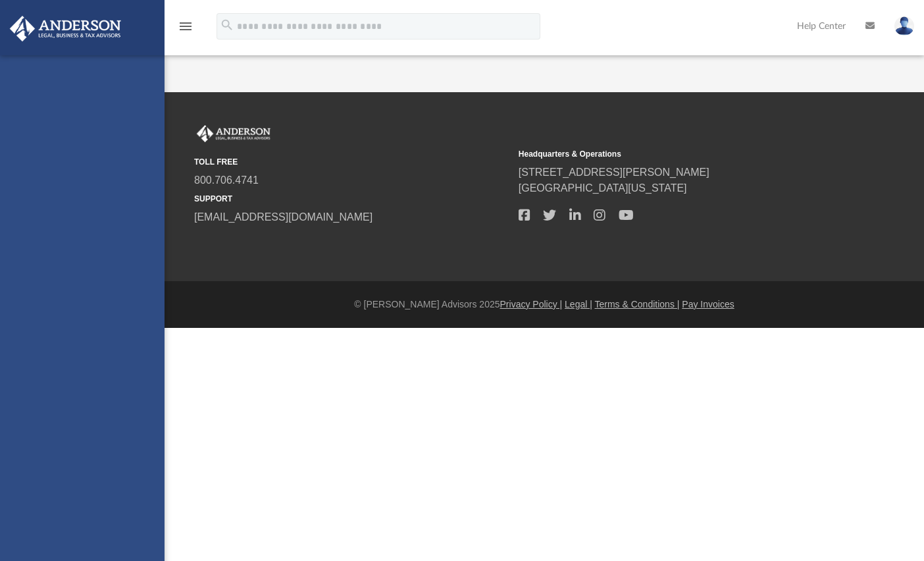 Image resolution: width=924 pixels, height=561 pixels. Describe the element at coordinates (227, 25) in the screenshot. I see `i: search` at that location.